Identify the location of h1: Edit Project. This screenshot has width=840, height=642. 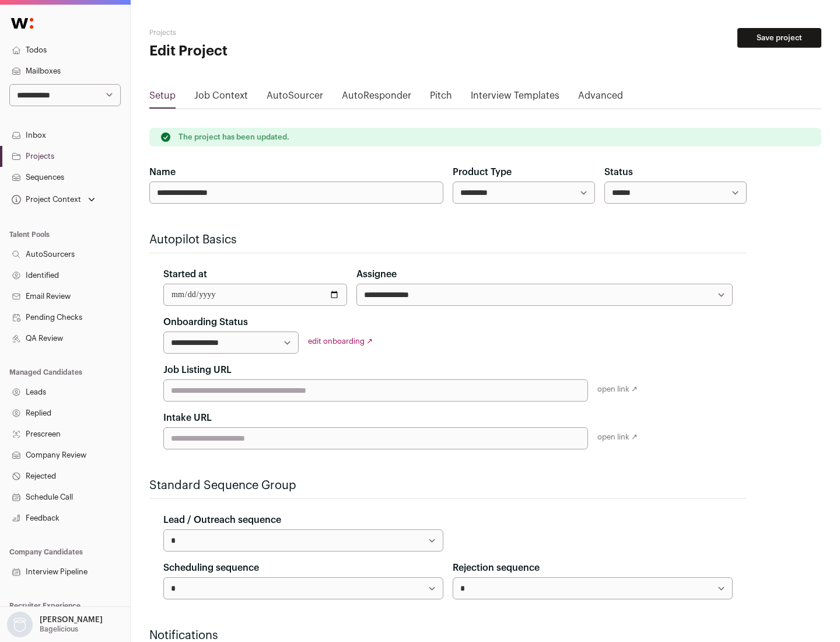
(262, 51).